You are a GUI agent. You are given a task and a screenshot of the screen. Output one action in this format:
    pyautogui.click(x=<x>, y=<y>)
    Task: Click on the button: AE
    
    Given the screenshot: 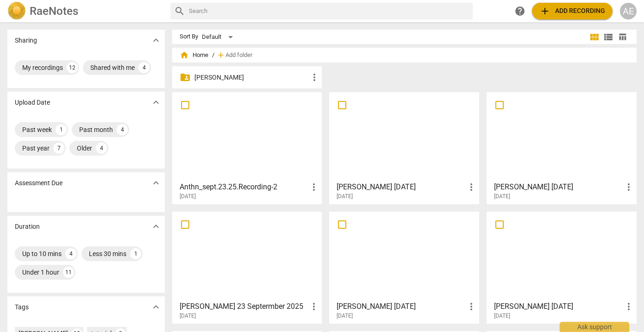 What is the action you would take?
    pyautogui.click(x=628, y=11)
    